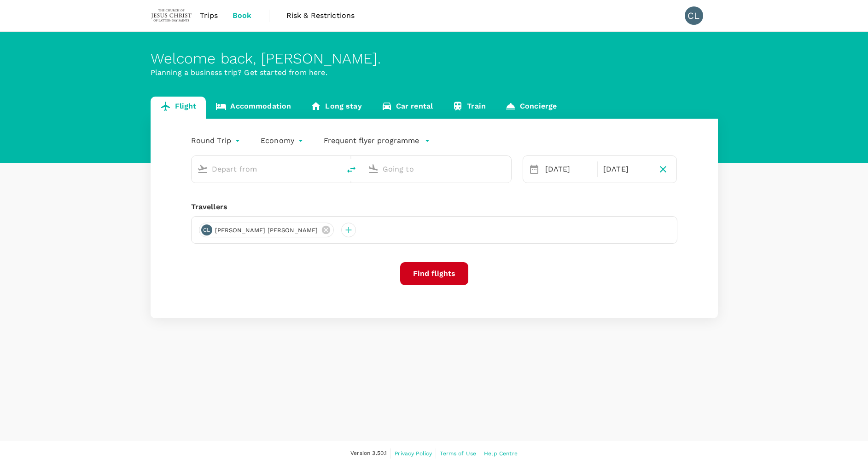 The height and width of the screenshot is (465, 868). What do you see at coordinates (468, 108) in the screenshot?
I see `a: Train` at bounding box center [468, 108].